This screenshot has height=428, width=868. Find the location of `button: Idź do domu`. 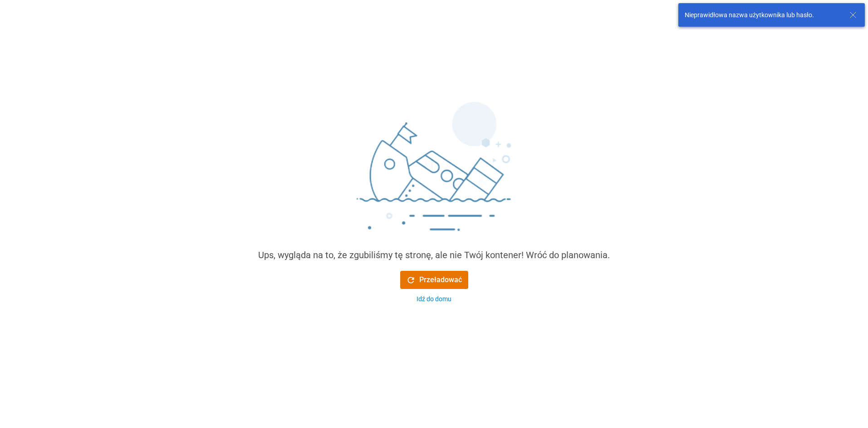

button: Idź do domu is located at coordinates (434, 299).